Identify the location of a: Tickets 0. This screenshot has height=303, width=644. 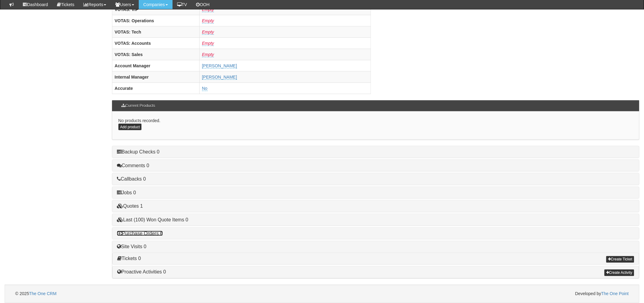
(129, 259).